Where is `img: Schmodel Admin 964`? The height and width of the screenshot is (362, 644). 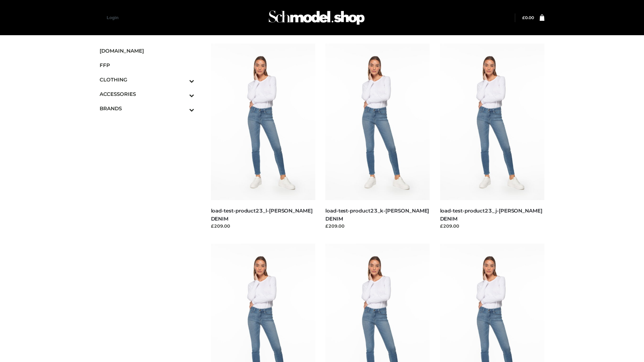
img: Schmodel Admin 964 is located at coordinates (317, 18).